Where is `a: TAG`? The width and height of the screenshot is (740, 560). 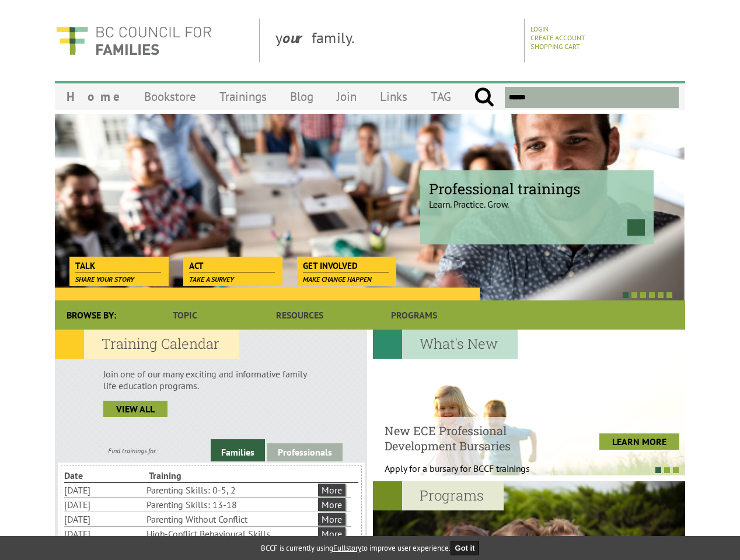 a: TAG is located at coordinates (441, 96).